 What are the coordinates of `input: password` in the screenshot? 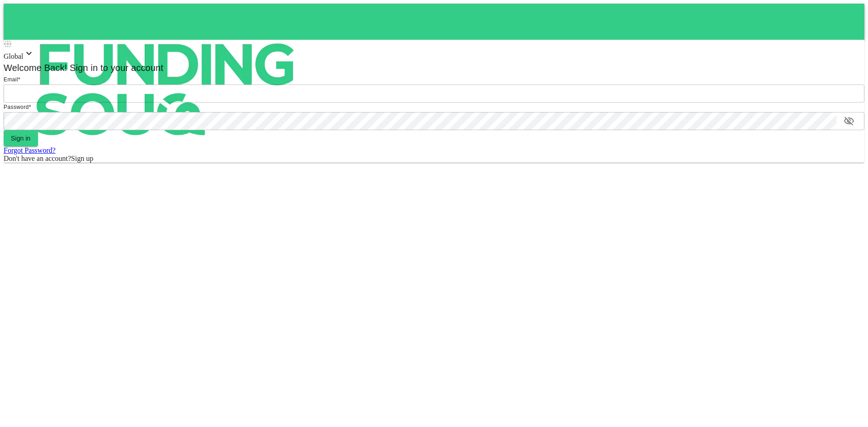 It's located at (420, 121).